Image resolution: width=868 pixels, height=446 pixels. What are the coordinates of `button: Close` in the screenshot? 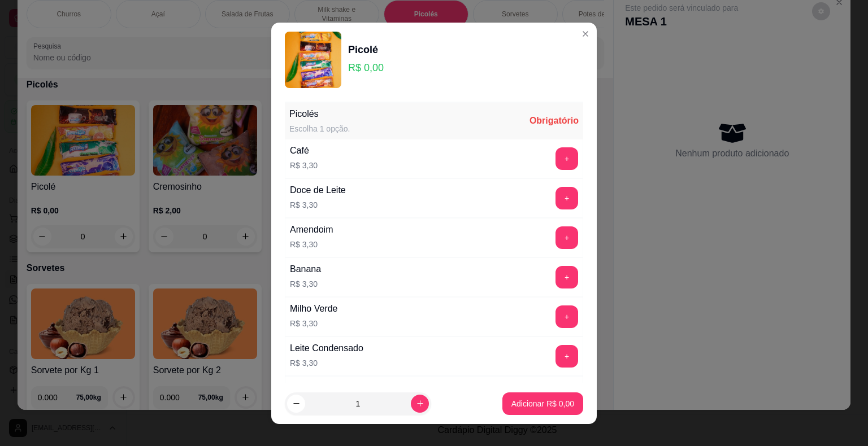 It's located at (586, 34).